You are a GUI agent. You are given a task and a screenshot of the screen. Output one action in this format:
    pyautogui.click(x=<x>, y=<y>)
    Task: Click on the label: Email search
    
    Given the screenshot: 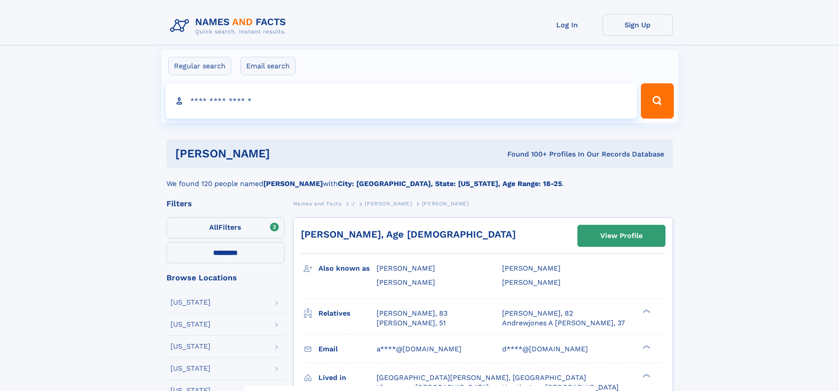 What is the action you would take?
    pyautogui.click(x=268, y=66)
    